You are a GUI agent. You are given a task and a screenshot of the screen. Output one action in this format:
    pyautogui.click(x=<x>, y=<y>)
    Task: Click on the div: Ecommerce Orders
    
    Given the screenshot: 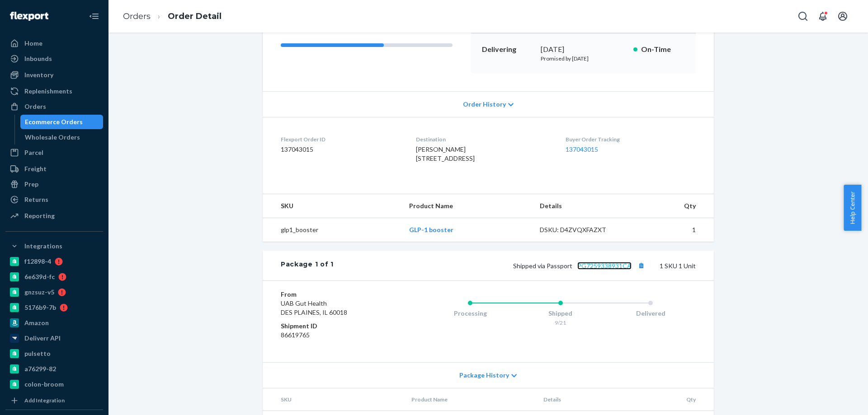 What is the action you would take?
    pyautogui.click(x=54, y=122)
    